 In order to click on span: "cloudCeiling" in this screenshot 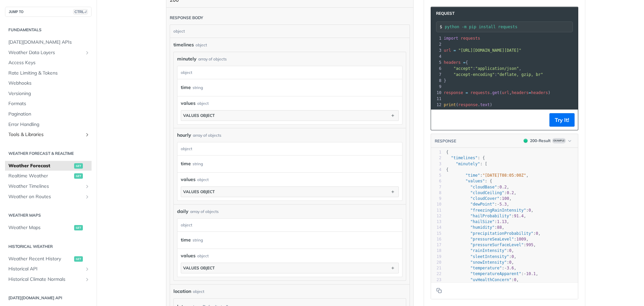, I will do `click(487, 193)`.